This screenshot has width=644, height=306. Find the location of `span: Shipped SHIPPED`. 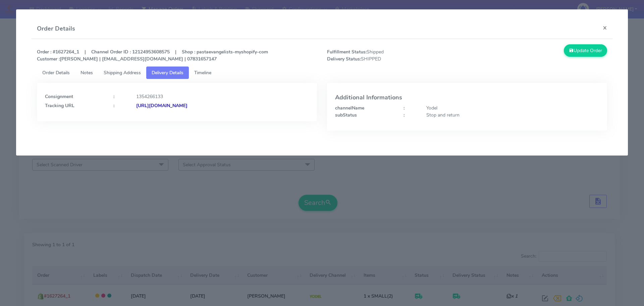

span: Shipped SHIPPED is located at coordinates (395, 55).